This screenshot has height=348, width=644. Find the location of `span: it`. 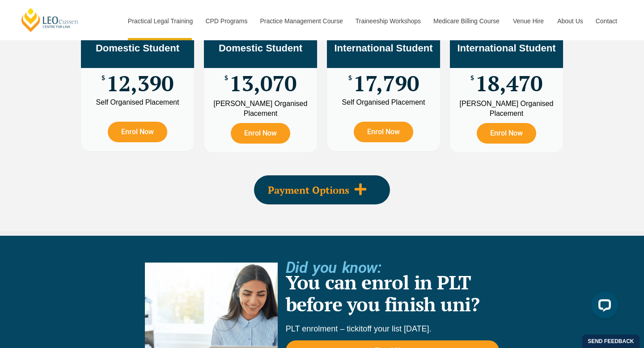

span: it is located at coordinates (361, 329).